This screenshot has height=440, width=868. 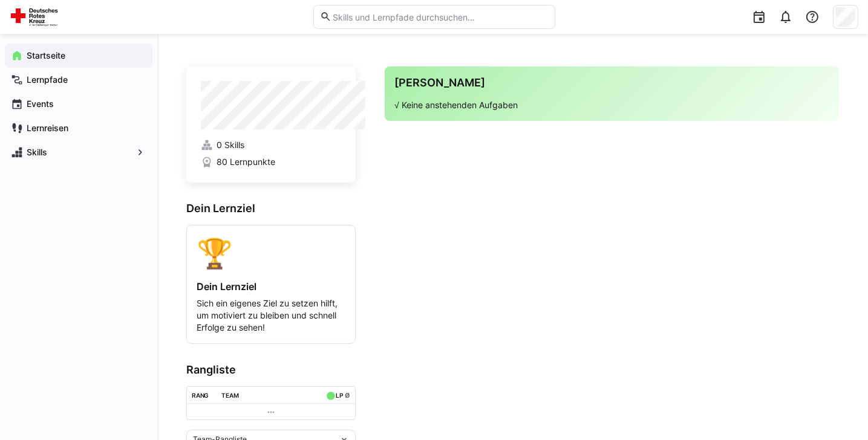 I want to click on a: ø, so click(x=347, y=394).